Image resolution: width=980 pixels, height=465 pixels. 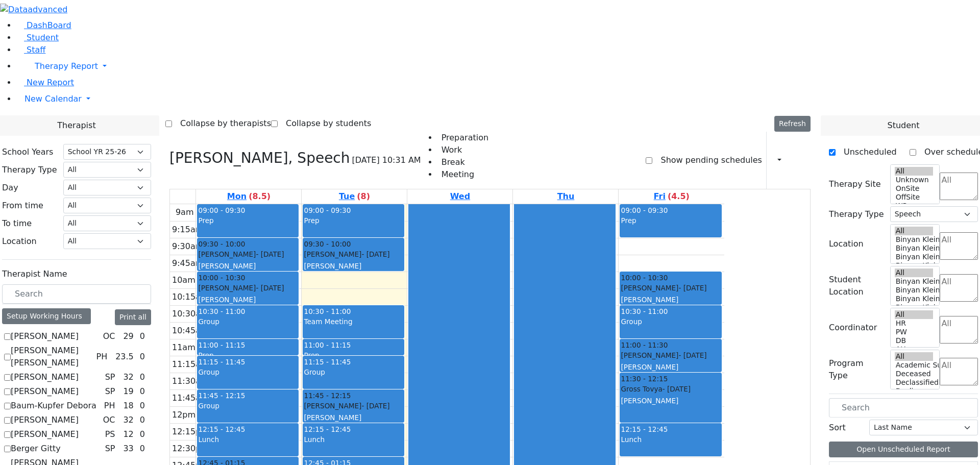 What do you see at coordinates (363, 196) in the screenshot?
I see `label: (8)` at bounding box center [363, 196].